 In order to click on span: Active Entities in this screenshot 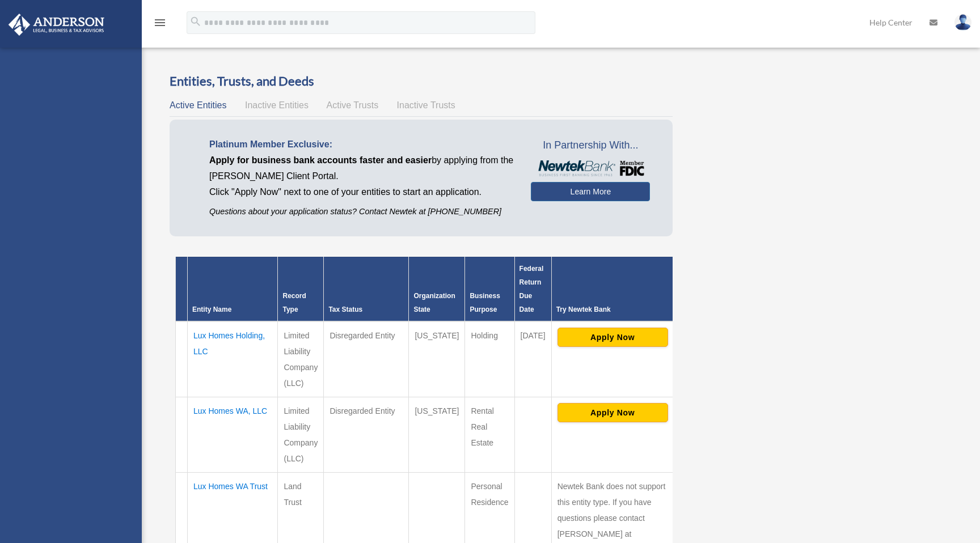, I will do `click(198, 105)`.